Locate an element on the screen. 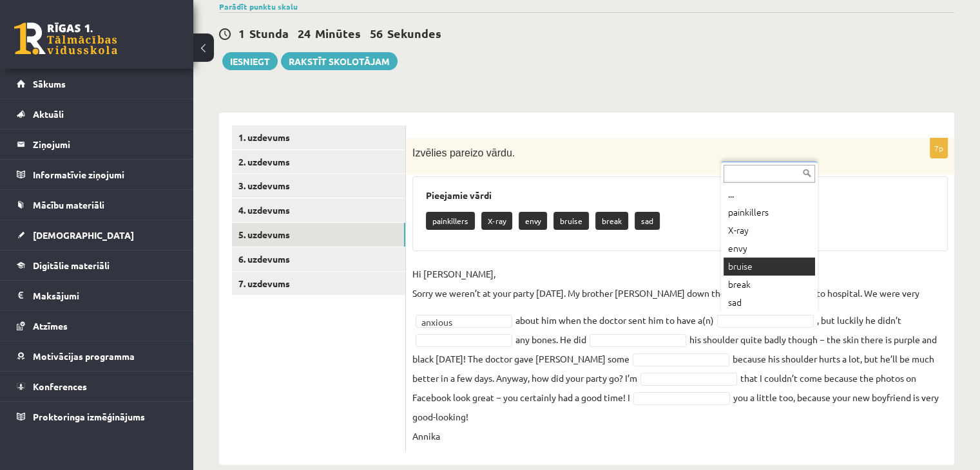 The height and width of the screenshot is (470, 980). div: sad is located at coordinates (769, 303).